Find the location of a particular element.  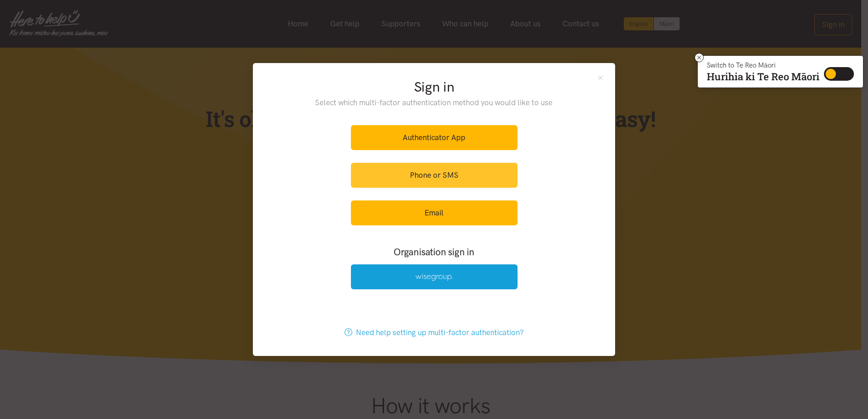

button: Close is located at coordinates (600, 78).